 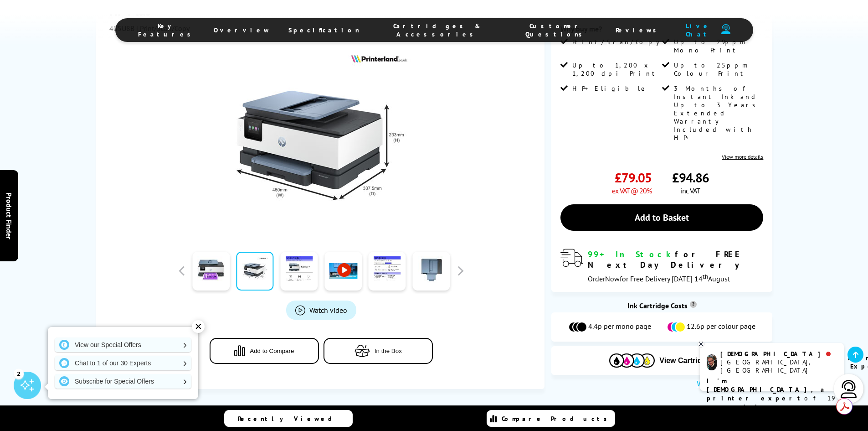 What do you see at coordinates (123, 381) in the screenshot?
I see `a: Subscribe for Special Offers` at bounding box center [123, 381].